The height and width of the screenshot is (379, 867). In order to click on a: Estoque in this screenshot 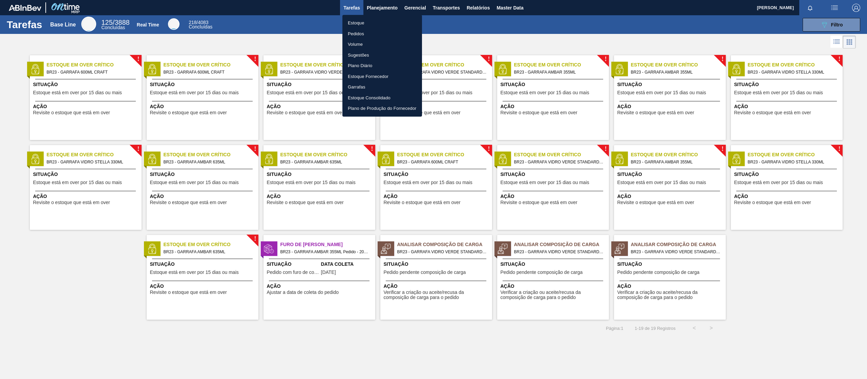, I will do `click(382, 23)`.